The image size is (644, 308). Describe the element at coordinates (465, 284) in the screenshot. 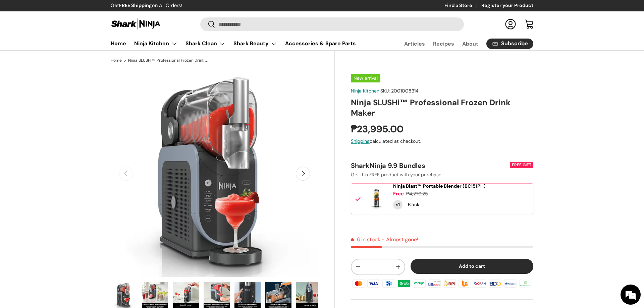

I see `img: ubp` at that location.